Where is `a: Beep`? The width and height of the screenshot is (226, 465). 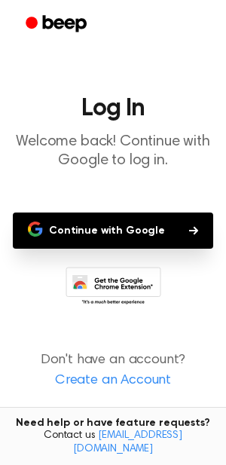
a: Beep is located at coordinates (57, 24).